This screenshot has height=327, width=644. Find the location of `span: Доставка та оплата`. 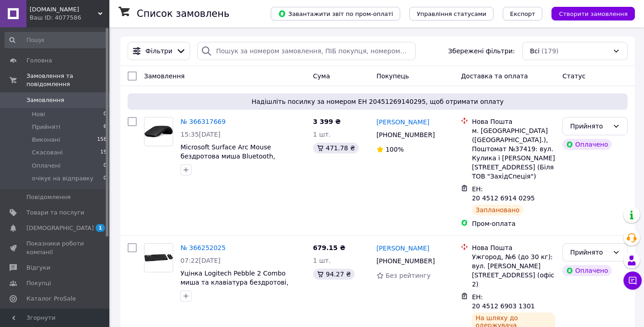

span: Доставка та оплата is located at coordinates (494, 76).